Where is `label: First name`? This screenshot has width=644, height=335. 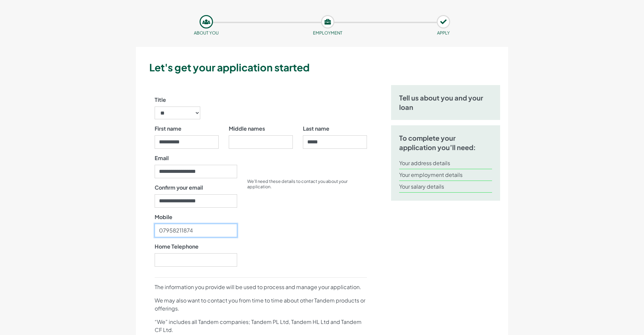 label: First name is located at coordinates (168, 129).